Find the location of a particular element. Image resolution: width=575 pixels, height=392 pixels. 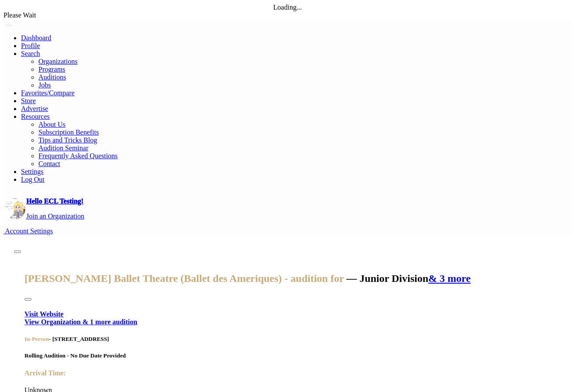

a: Store is located at coordinates (29, 100).